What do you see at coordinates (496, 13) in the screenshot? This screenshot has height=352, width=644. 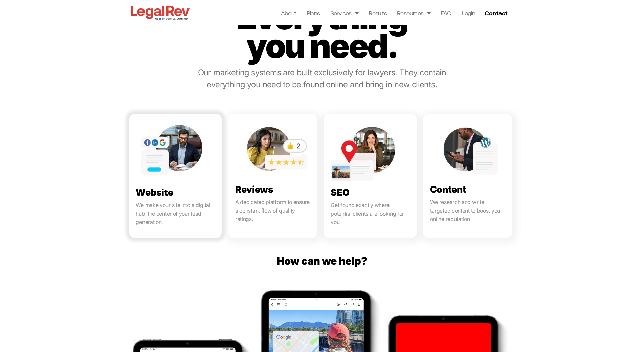 I see `span: Contact` at bounding box center [496, 13].